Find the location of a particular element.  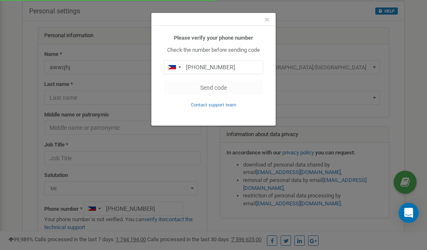

button: Send code is located at coordinates (214, 88).